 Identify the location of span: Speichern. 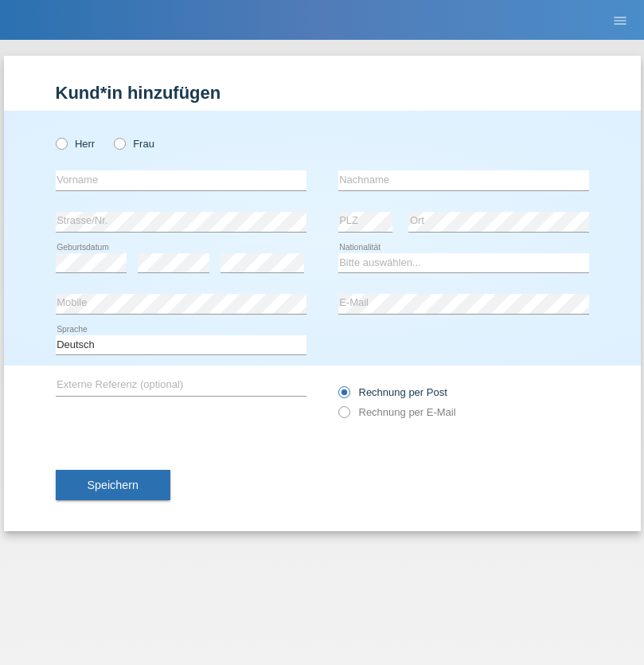
(113, 485).